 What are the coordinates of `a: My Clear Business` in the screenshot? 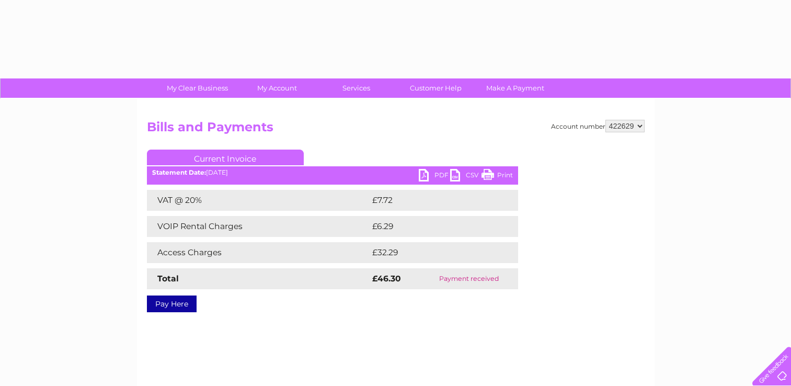 It's located at (197, 88).